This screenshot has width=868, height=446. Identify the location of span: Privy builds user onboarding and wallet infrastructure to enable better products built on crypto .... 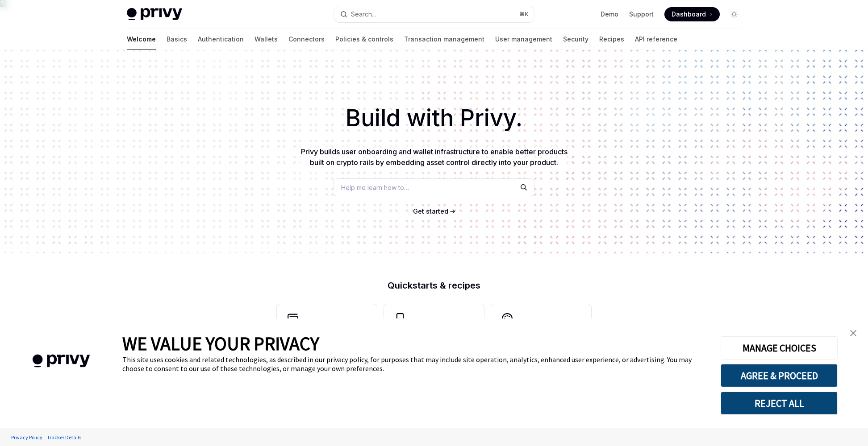
(434, 157).